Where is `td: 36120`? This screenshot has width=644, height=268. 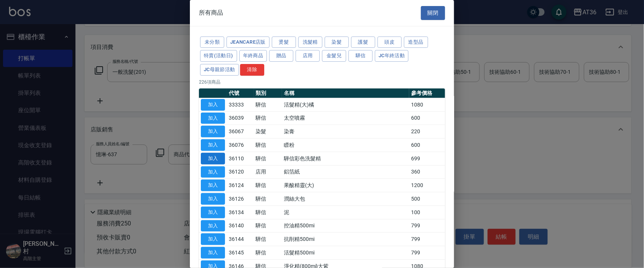 td: 36120 is located at coordinates (240, 172).